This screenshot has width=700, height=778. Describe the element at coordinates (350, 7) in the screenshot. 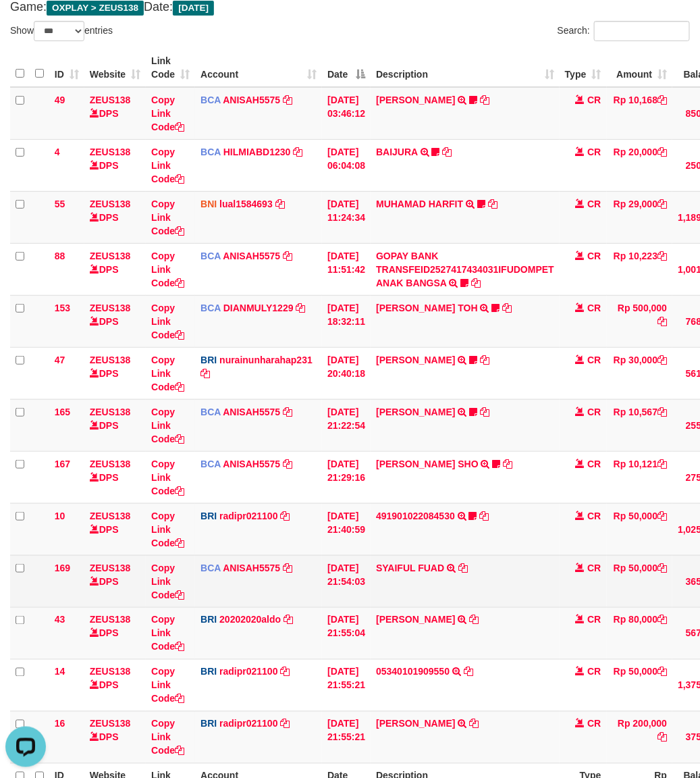

I see `h4: Game: Date:` at that location.